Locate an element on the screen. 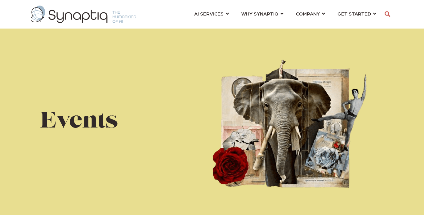 The height and width of the screenshot is (215, 424). span: AI SERVICES is located at coordinates (209, 13).